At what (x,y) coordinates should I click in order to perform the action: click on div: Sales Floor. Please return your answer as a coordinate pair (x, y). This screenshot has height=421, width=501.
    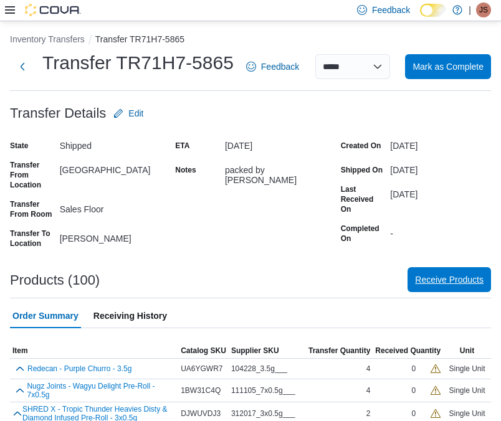
    Looking at the image, I should click on (110, 207).